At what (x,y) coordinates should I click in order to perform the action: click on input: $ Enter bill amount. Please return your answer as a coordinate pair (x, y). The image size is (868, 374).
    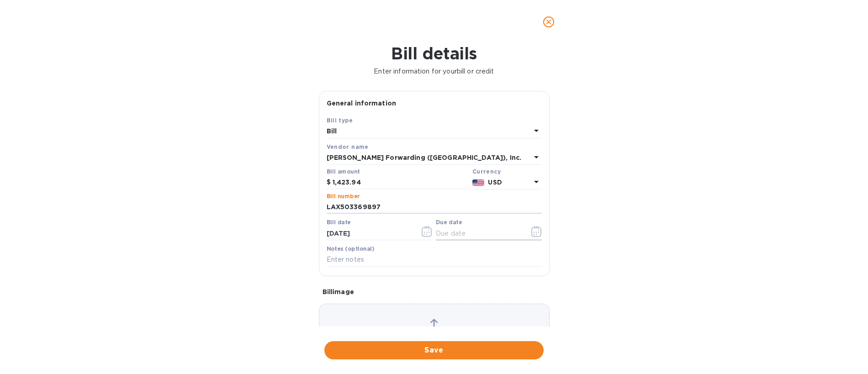
    Looking at the image, I should click on (401, 183).